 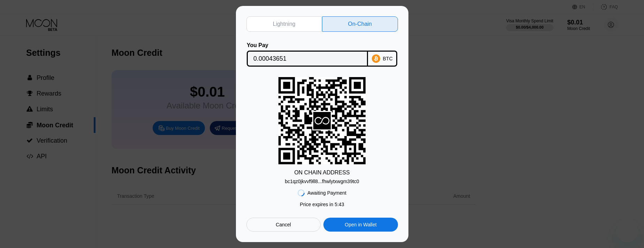 I want to click on span: 5 : 43, so click(x=339, y=204).